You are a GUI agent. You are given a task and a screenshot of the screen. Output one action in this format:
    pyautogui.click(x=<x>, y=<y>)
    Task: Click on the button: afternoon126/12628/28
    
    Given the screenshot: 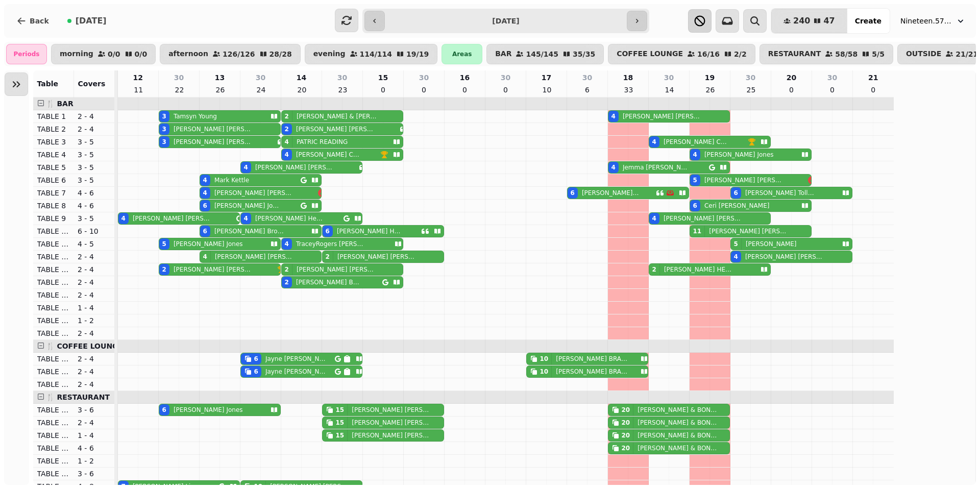 What is the action you would take?
    pyautogui.click(x=230, y=54)
    